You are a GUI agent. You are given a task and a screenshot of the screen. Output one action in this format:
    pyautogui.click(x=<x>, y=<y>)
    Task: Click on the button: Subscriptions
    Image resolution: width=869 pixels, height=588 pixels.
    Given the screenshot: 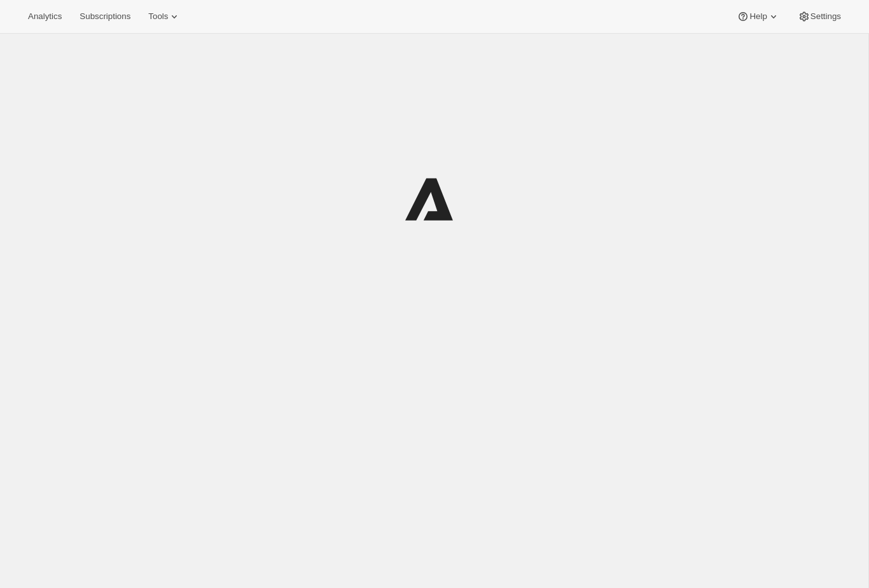 What is the action you would take?
    pyautogui.click(x=105, y=17)
    